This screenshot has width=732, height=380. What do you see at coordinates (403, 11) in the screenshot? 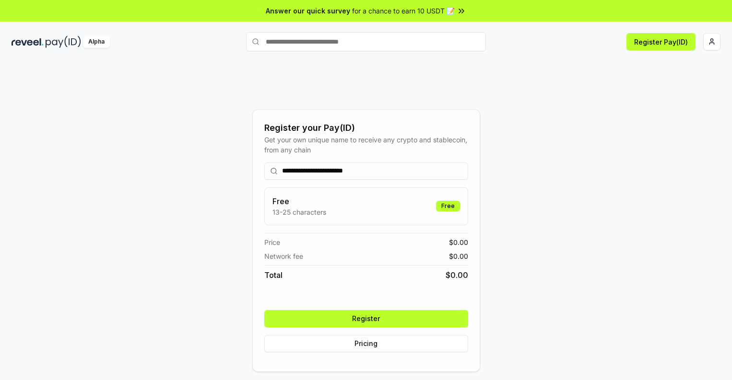
I see `span: for a chance to earn 10 USDT 📝` at bounding box center [403, 11].